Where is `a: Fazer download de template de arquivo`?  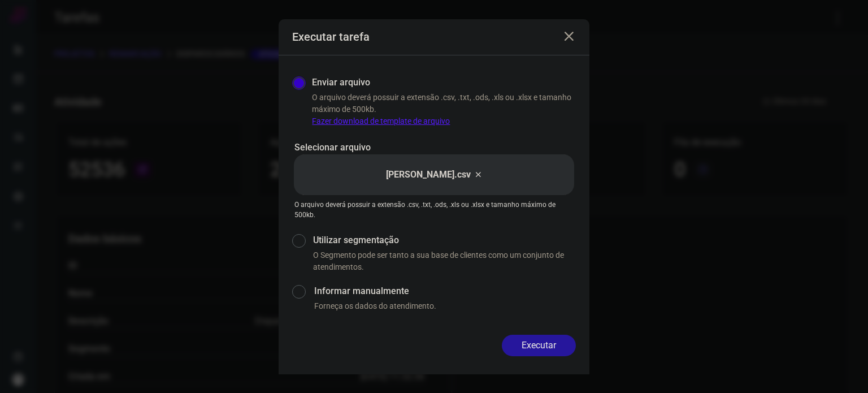
a: Fazer download de template de arquivo is located at coordinates (381, 121).